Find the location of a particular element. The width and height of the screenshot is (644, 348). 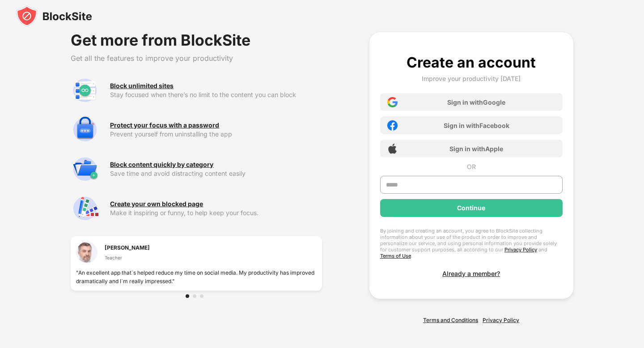

img: testimonial-1.jpg is located at coordinates (87, 252).